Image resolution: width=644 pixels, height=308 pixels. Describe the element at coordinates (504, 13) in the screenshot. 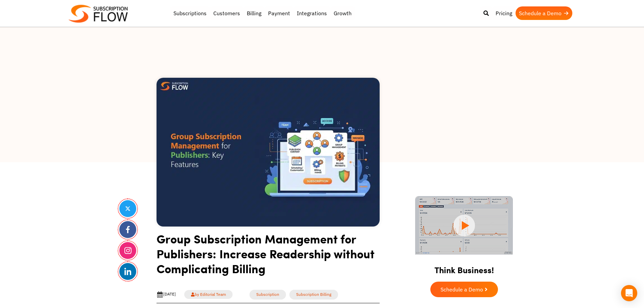

I see `a: Pricing` at that location.